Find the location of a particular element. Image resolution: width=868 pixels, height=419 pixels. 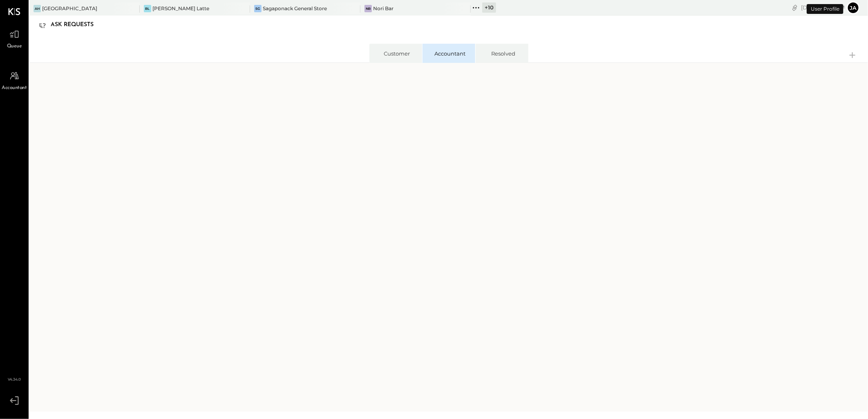

div: Nori Bar is located at coordinates (383, 8).